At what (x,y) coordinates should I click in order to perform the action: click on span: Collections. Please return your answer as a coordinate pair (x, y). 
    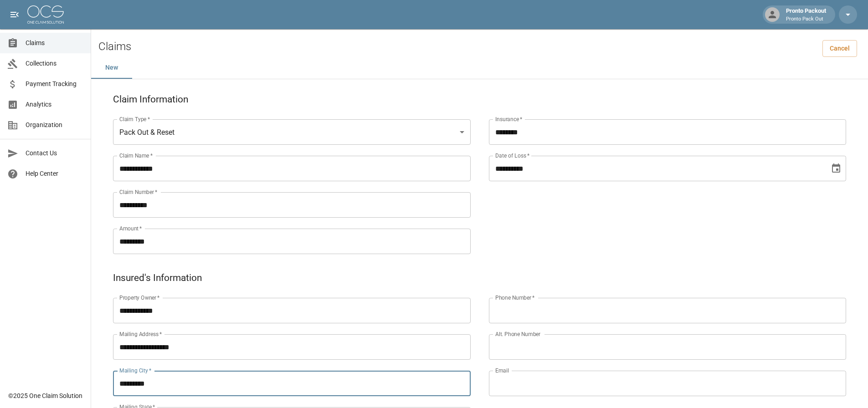
    Looking at the image, I should click on (54, 64).